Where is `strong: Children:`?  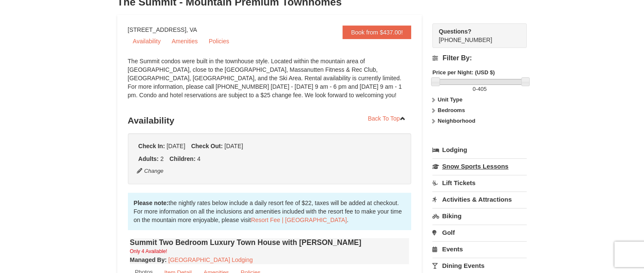 strong: Children: is located at coordinates (182, 159).